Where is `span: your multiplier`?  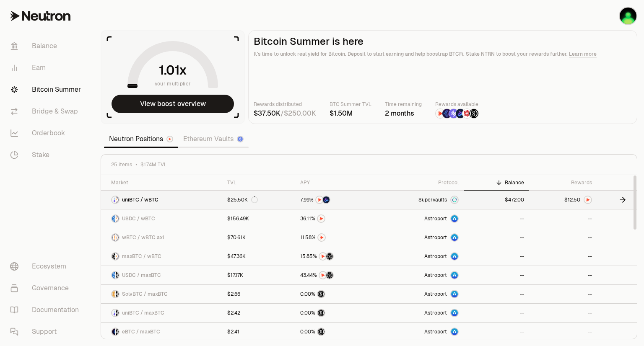 span: your multiplier is located at coordinates (173, 84).